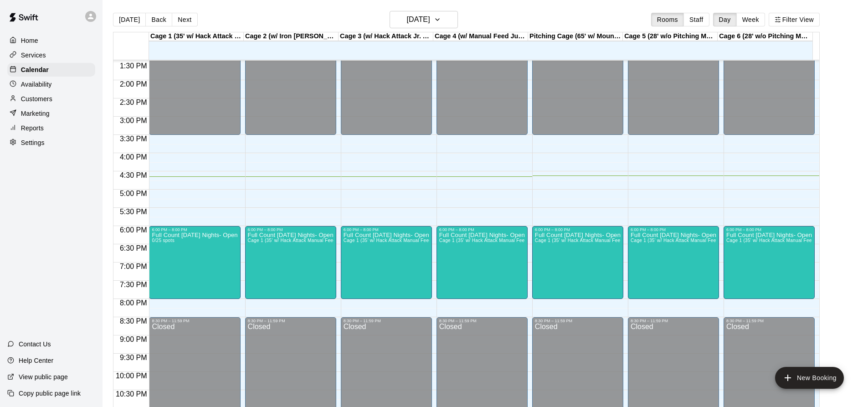 The height and width of the screenshot is (407, 868). I want to click on span: 5:00 PM, so click(133, 193).